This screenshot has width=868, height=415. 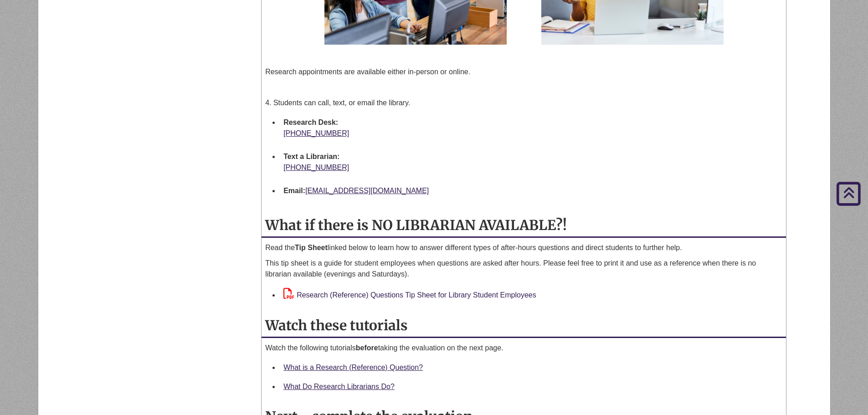 What do you see at coordinates (339, 386) in the screenshot?
I see `a: What Do Research Librarians Do?` at bounding box center [339, 386].